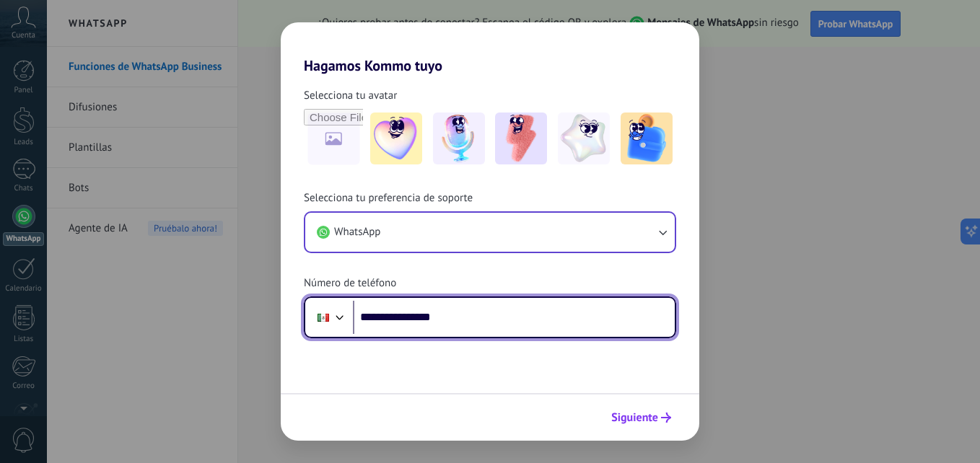  What do you see at coordinates (350, 96) in the screenshot?
I see `span: Selecciona tu avatar` at bounding box center [350, 96].